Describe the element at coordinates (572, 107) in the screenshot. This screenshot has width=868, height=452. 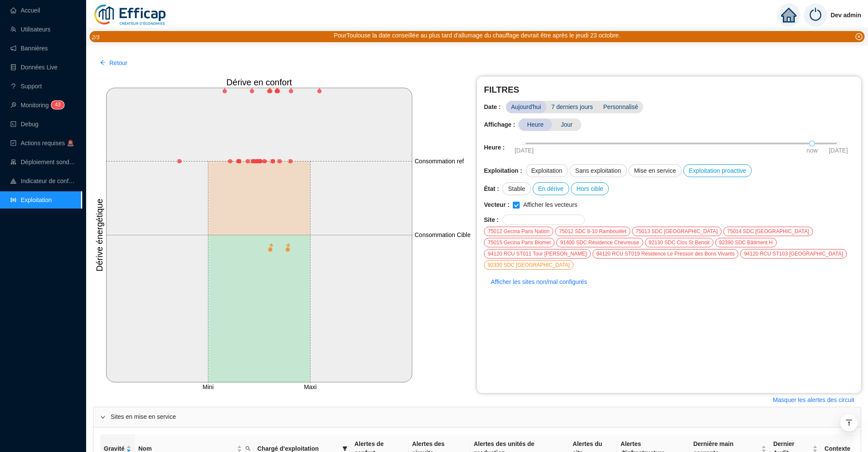
I see `span: 7 derniers jours` at that location.